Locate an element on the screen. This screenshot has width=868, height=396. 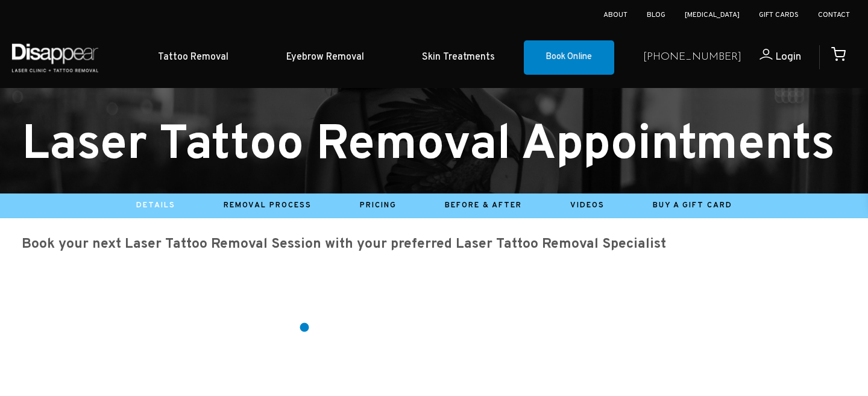
a: Book Online is located at coordinates (569, 58).